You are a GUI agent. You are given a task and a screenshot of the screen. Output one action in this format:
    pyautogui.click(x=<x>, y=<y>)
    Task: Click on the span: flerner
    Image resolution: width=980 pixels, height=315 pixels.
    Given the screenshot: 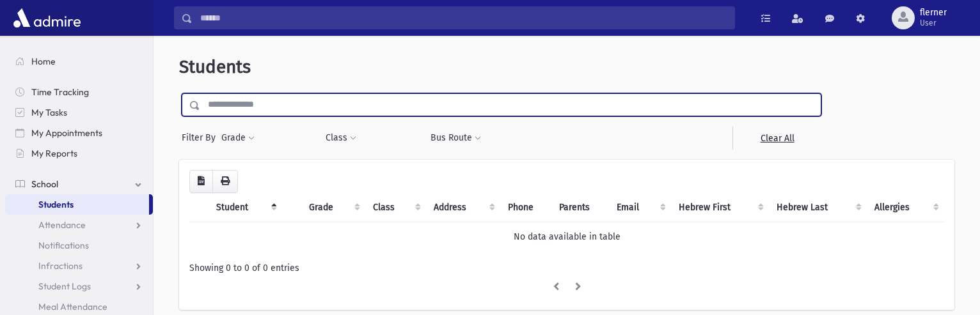 What is the action you would take?
    pyautogui.click(x=933, y=13)
    